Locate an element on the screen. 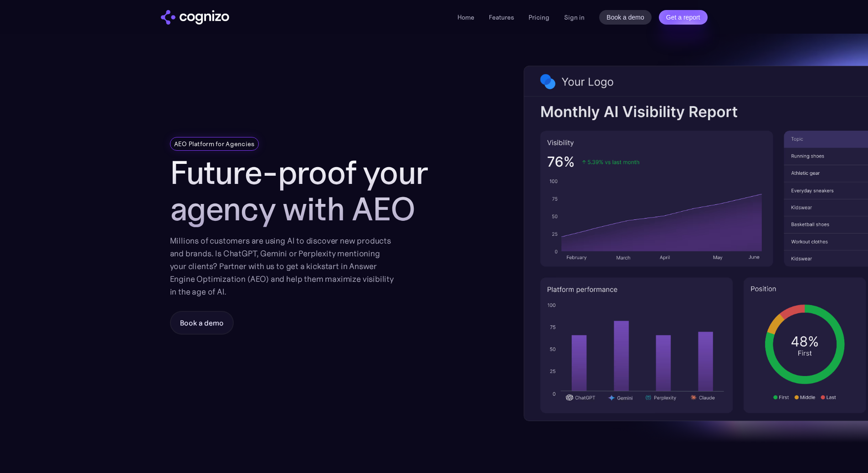  a: home is located at coordinates (195, 17).